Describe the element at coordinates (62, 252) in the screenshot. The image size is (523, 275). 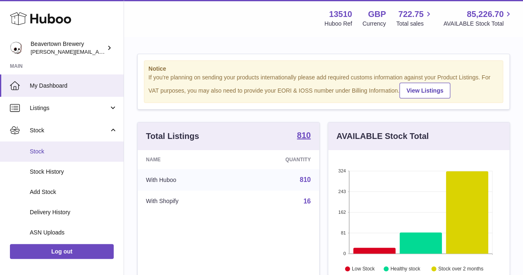
I see `a: Log out` at that location.